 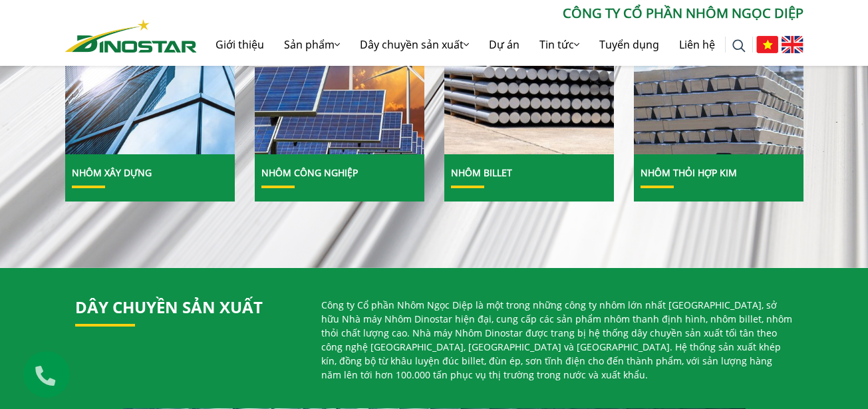 I want to click on a: Tin tức, so click(x=559, y=44).